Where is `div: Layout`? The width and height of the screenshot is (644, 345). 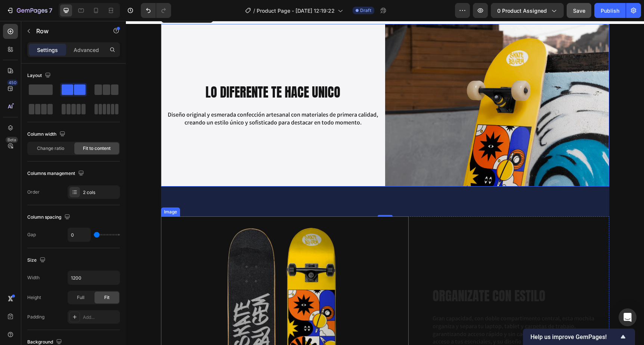
div: Layout is located at coordinates (40, 75).